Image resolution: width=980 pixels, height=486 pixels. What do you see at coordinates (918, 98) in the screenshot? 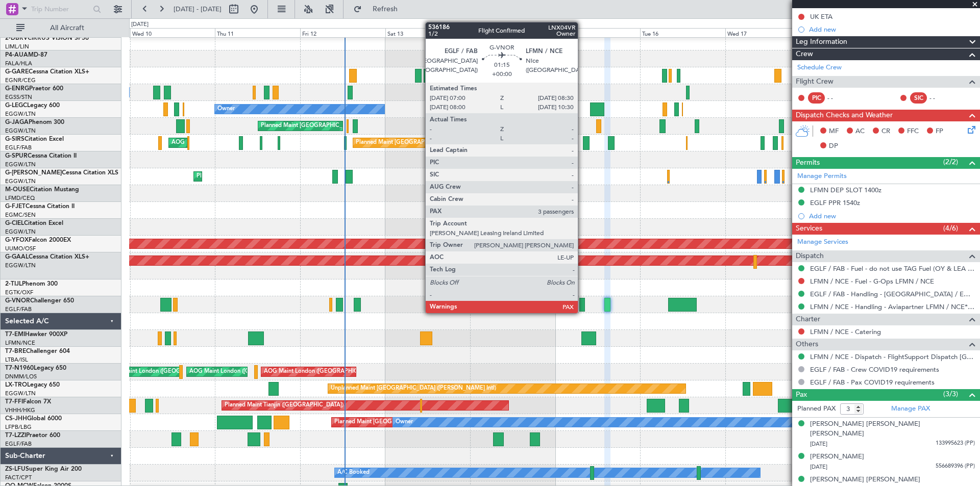
I see `div: SIC` at bounding box center [918, 98].